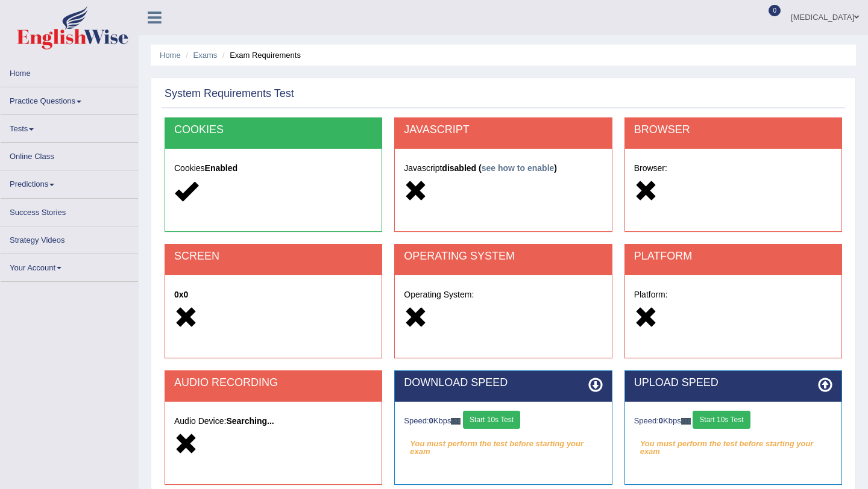 The height and width of the screenshot is (489, 868). Describe the element at coordinates (502, 130) in the screenshot. I see `h2: JAVASCRIPT` at that location.